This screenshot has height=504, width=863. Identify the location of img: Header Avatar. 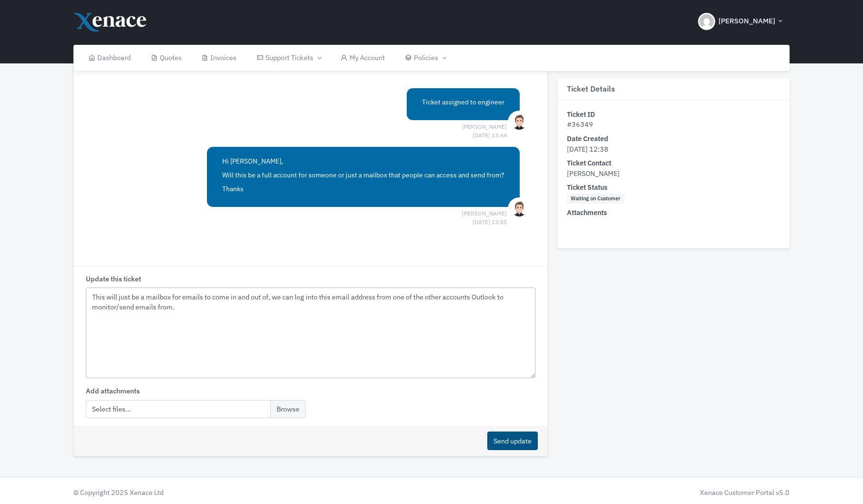
(707, 22).